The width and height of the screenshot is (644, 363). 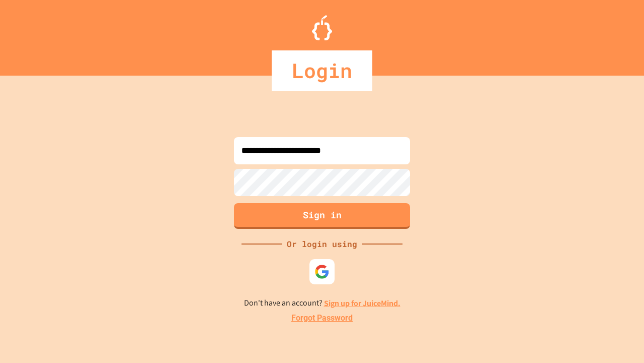 I want to click on div: Or login using, so click(x=322, y=244).